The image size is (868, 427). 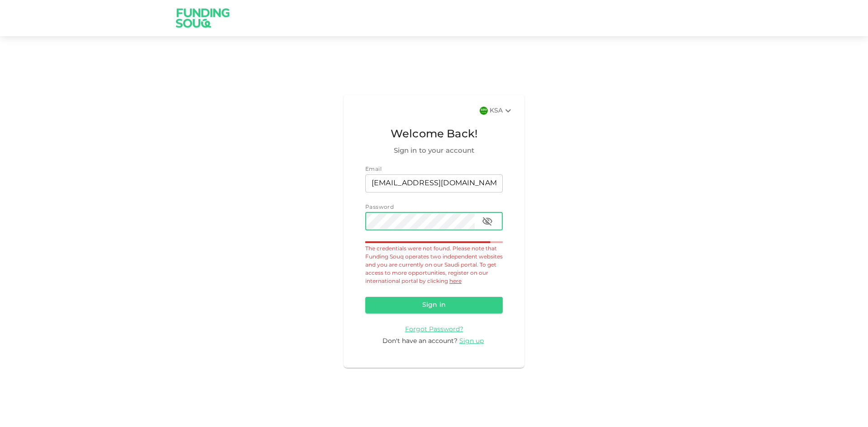 I want to click on span: Password, so click(x=379, y=208).